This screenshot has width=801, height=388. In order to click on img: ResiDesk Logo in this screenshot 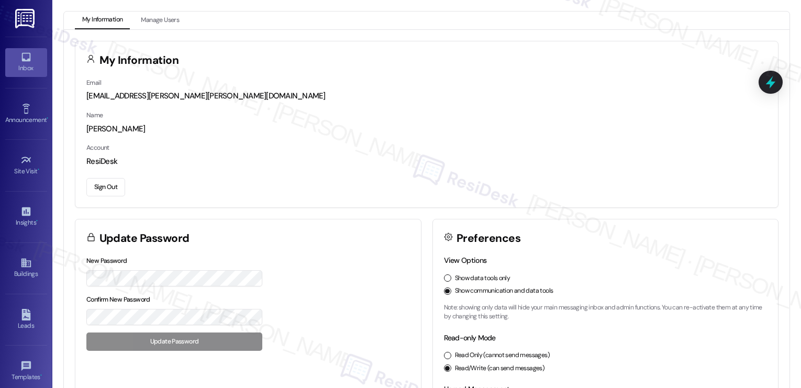, I will do `click(26, 18)`.